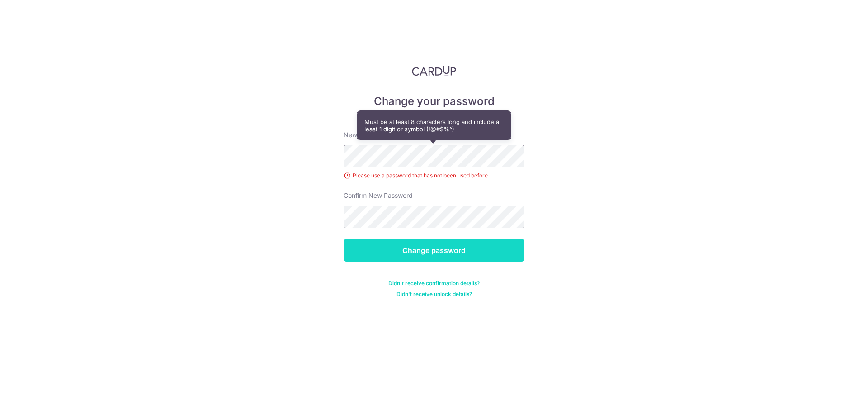 Image resolution: width=868 pixels, height=416 pixels. I want to click on img: CardUp Logo, so click(434, 71).